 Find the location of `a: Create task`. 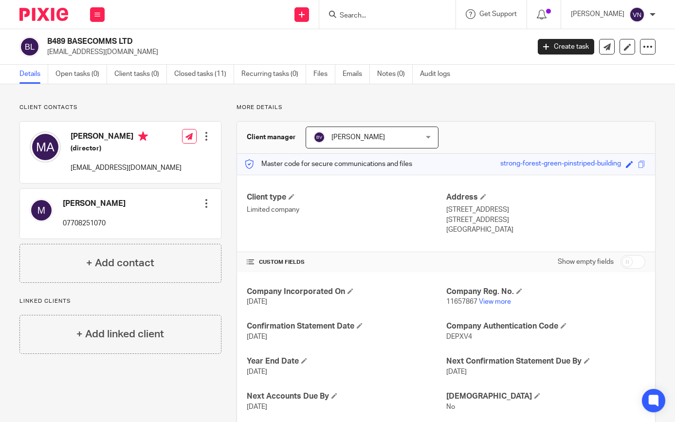

a: Create task is located at coordinates (566, 47).